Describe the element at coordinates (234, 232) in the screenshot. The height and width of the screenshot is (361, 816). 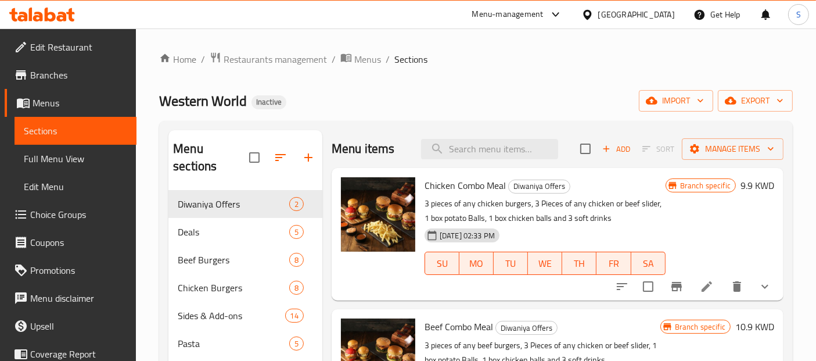
I see `span: Deals` at that location.